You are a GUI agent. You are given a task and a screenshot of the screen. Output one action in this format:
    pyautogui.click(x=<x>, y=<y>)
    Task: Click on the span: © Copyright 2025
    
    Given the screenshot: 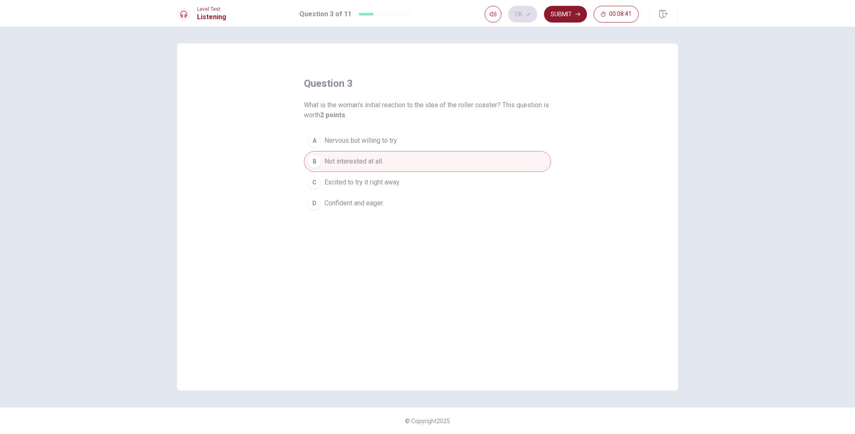 What is the action you would take?
    pyautogui.click(x=428, y=421)
    